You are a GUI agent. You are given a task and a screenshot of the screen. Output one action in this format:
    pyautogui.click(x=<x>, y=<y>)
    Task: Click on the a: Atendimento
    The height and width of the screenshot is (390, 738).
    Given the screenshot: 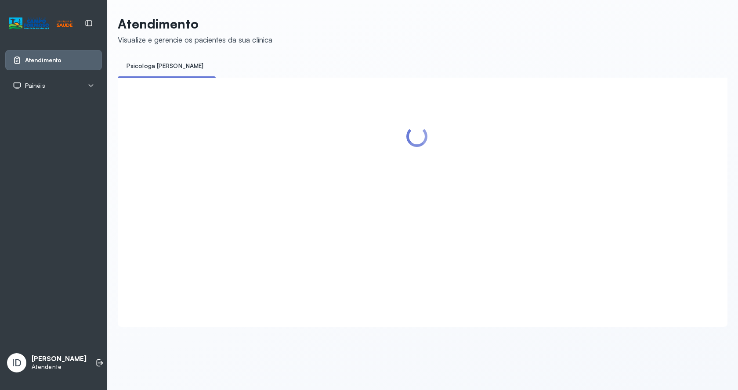 What is the action you would take?
    pyautogui.click(x=54, y=60)
    